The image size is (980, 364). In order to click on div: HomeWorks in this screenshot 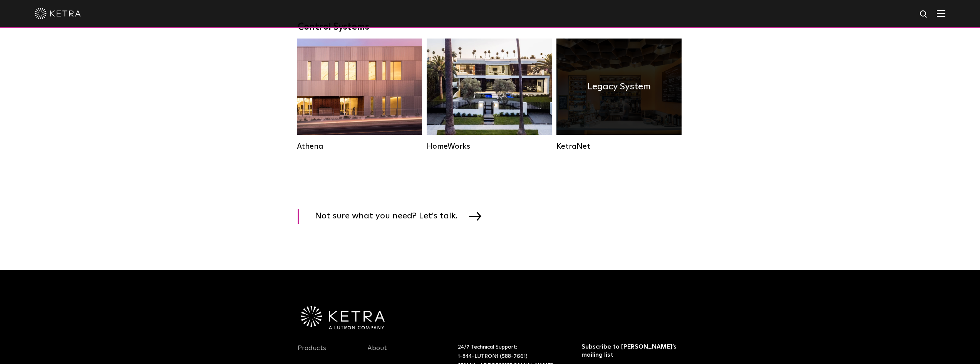, I will do `click(489, 146)`.